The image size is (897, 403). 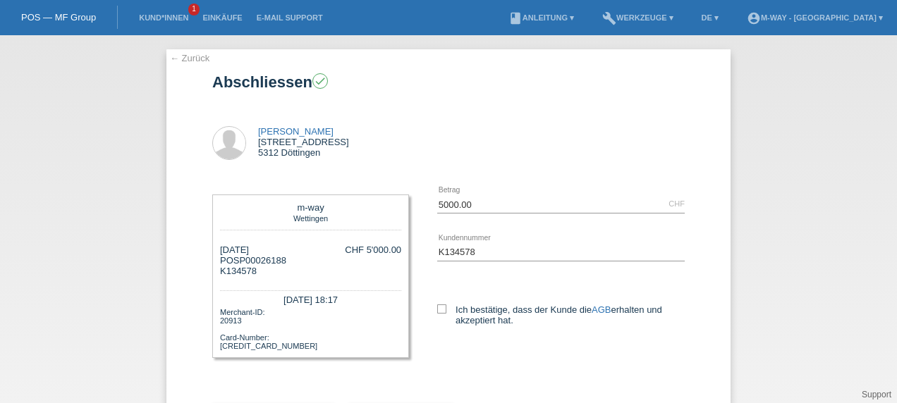 What do you see at coordinates (164, 18) in the screenshot?
I see `a: Kund*innen` at bounding box center [164, 18].